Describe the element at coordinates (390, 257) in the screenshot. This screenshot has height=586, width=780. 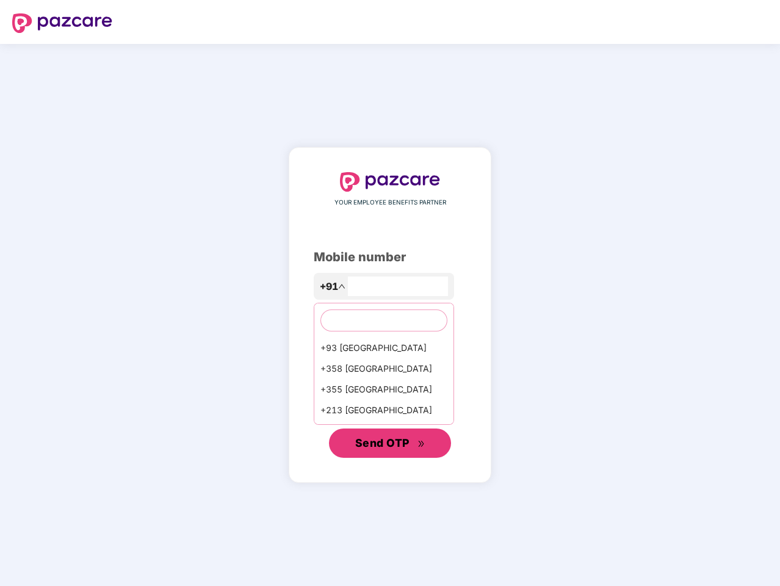
I see `div: Mobile number` at that location.